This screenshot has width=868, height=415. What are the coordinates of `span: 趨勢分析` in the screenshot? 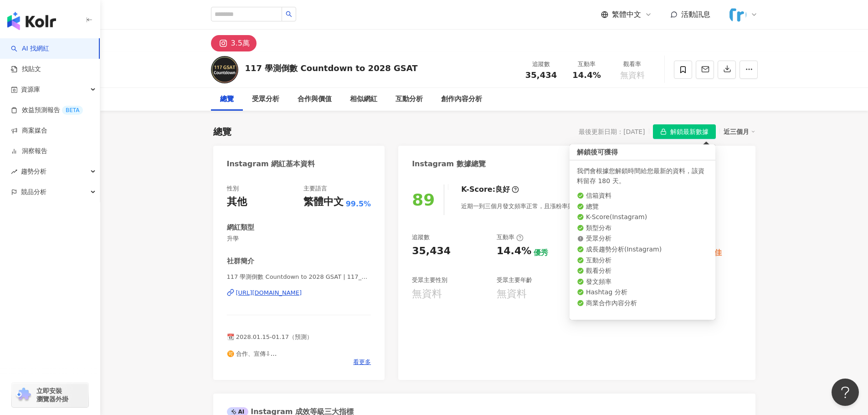 It's located at (34, 171).